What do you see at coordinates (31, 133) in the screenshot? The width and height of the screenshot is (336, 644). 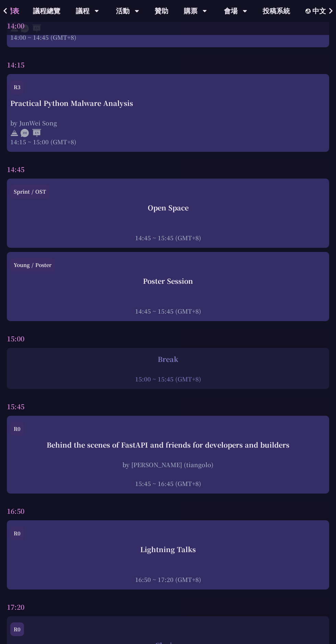 I see `img: ZHEN.371966e.svg` at bounding box center [31, 133].